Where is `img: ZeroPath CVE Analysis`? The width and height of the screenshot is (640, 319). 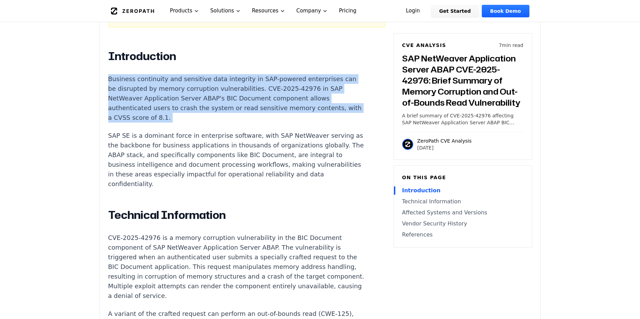
img: ZeroPath CVE Analysis is located at coordinates (408, 144).